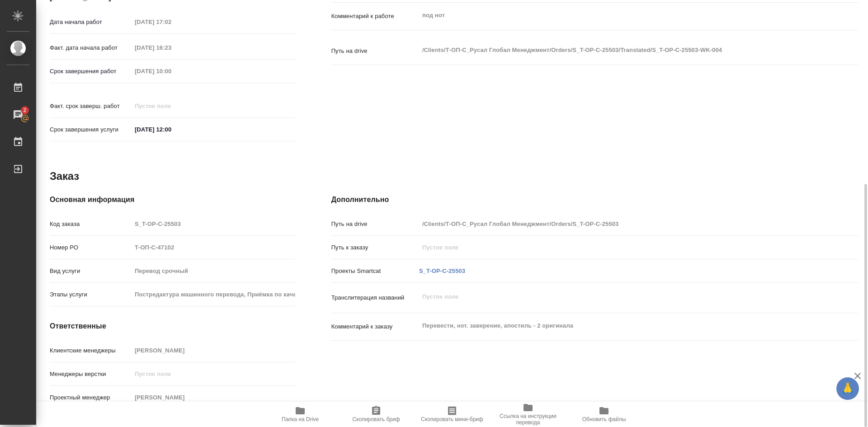 Image resolution: width=868 pixels, height=427 pixels. I want to click on button: Обновить файлы, so click(604, 414).